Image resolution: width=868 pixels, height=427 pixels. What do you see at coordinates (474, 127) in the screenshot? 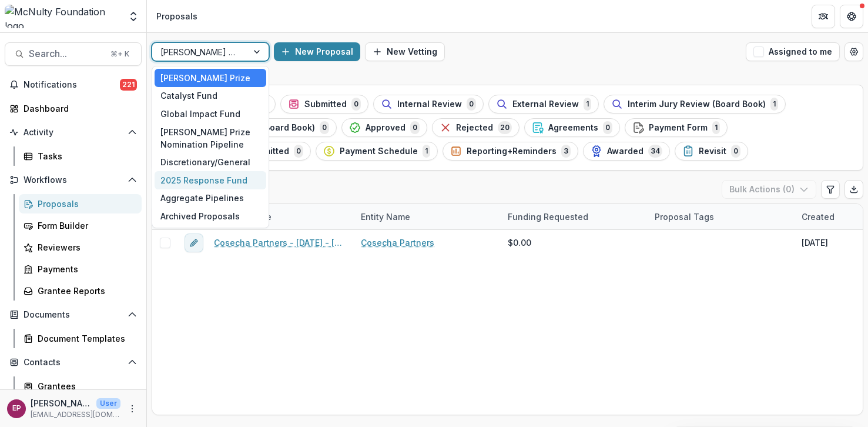
I see `span: Rejected` at bounding box center [474, 127].